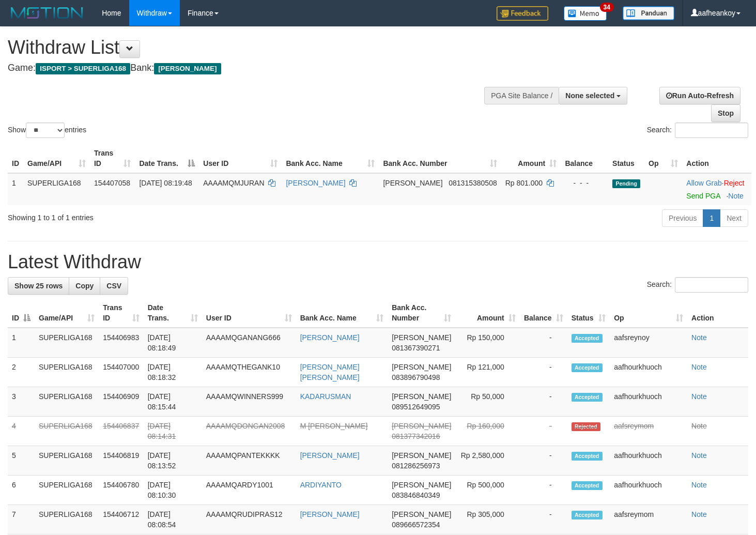  Describe the element at coordinates (649, 313) in the screenshot. I see `th: Op: activate to sort column ascending` at that location.